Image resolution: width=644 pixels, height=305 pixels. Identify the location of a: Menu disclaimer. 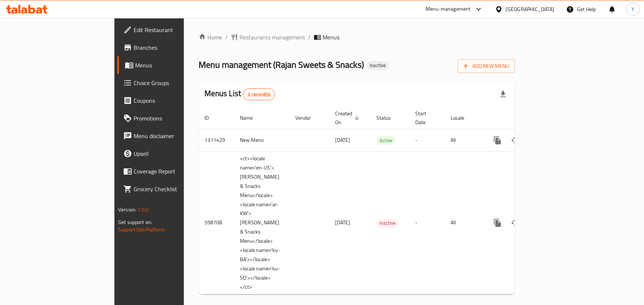
(169, 136).